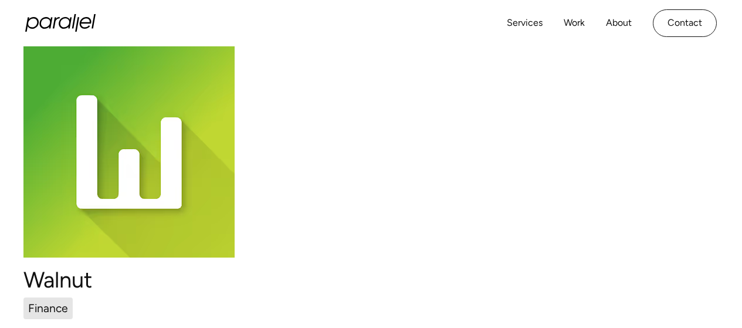  What do you see at coordinates (48, 308) in the screenshot?
I see `a: Finance` at bounding box center [48, 308].